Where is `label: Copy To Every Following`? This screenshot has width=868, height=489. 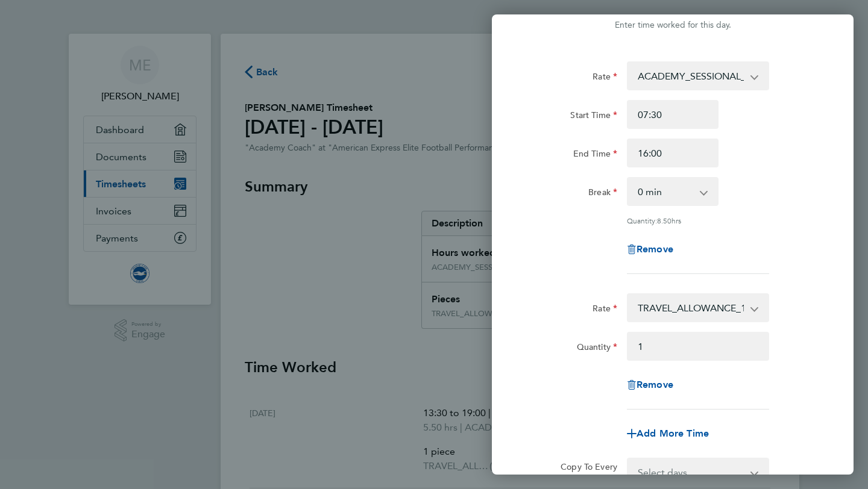
label: Copy To Every Following is located at coordinates (584, 472).